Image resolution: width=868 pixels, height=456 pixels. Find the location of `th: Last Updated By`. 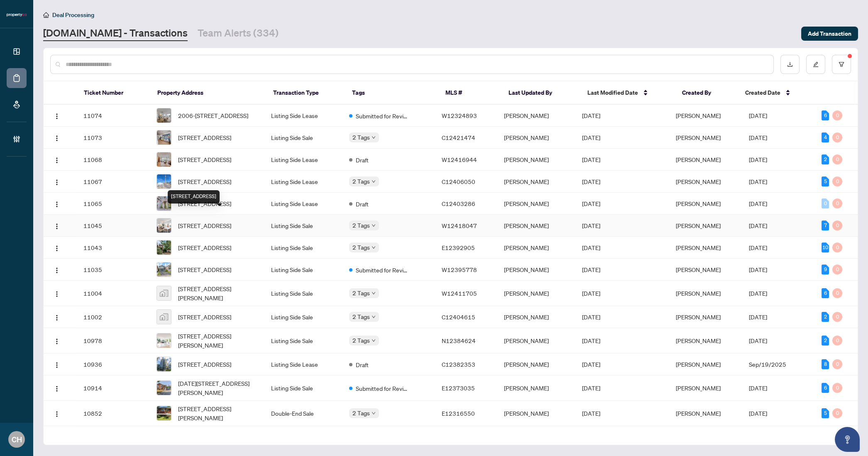

th: Last Updated By is located at coordinates (541, 93).